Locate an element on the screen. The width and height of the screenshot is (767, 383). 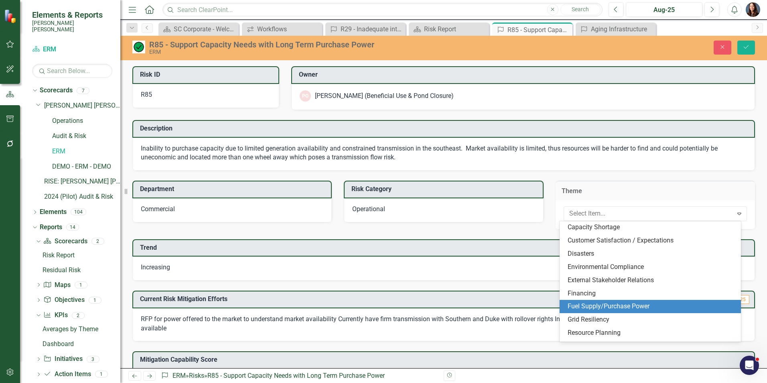
h3: Description is located at coordinates (445, 128).